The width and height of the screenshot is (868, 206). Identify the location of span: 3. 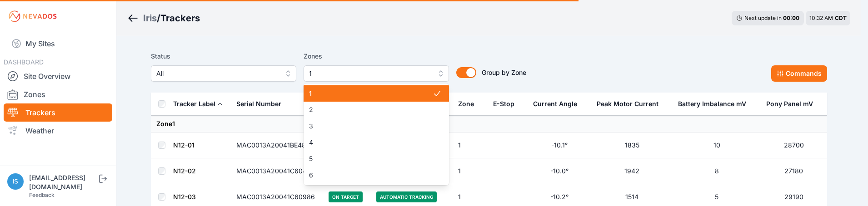
(371, 126).